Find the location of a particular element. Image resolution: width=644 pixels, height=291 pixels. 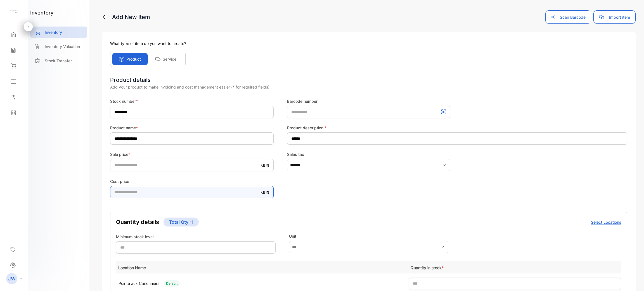

label: Cost price is located at coordinates (192, 181).